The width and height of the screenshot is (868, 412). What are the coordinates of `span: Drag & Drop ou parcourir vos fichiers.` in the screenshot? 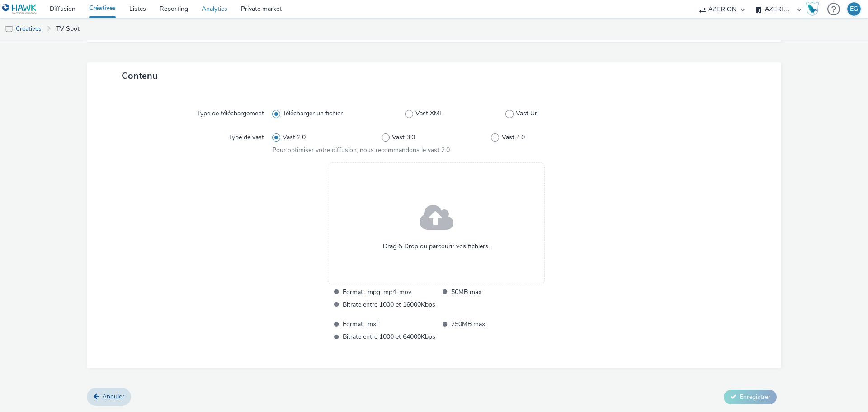 It's located at (436, 246).